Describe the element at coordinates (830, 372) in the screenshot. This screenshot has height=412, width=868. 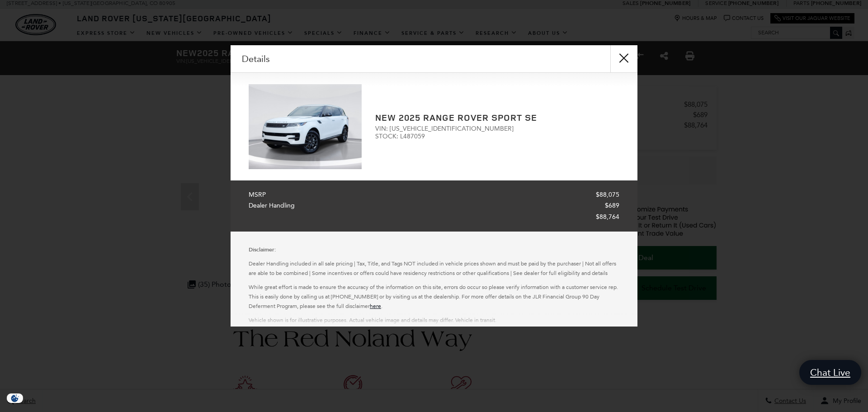
I see `a: Chat Live` at that location.